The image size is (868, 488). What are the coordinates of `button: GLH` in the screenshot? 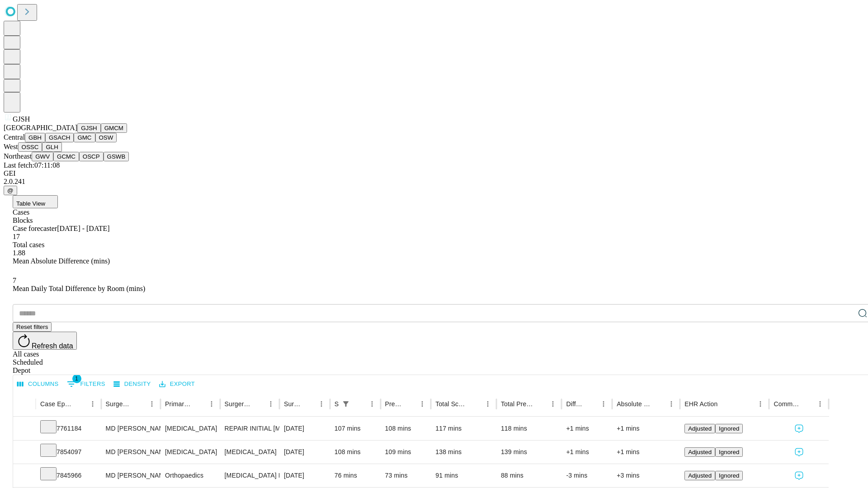 It's located at (52, 147).